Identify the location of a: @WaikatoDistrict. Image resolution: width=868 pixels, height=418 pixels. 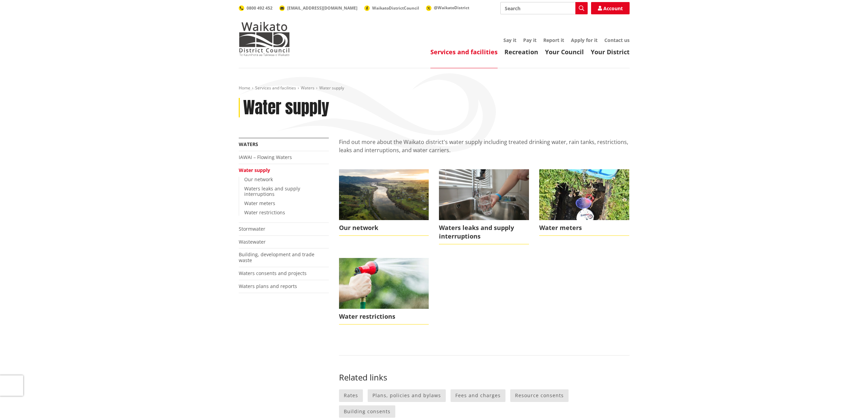
(448, 7).